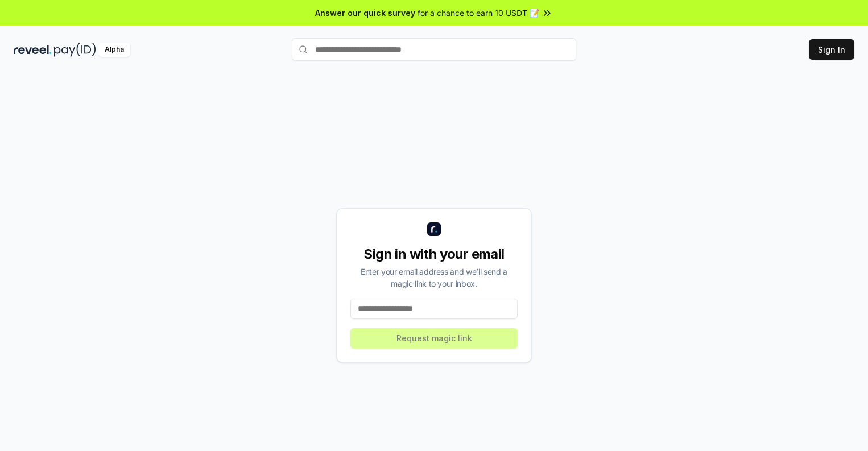 This screenshot has width=868, height=451. I want to click on img: pay_id, so click(75, 49).